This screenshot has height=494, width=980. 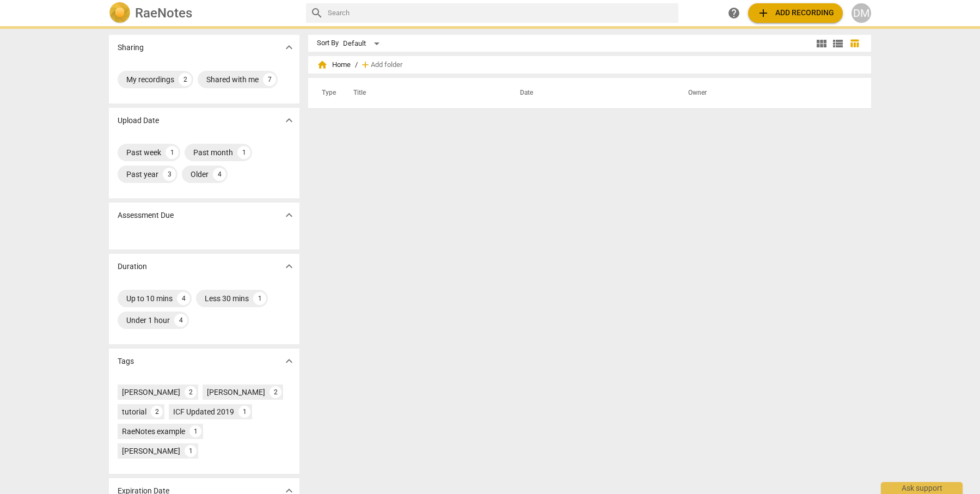 What do you see at coordinates (199, 174) in the screenshot?
I see `div: Older` at bounding box center [199, 174].